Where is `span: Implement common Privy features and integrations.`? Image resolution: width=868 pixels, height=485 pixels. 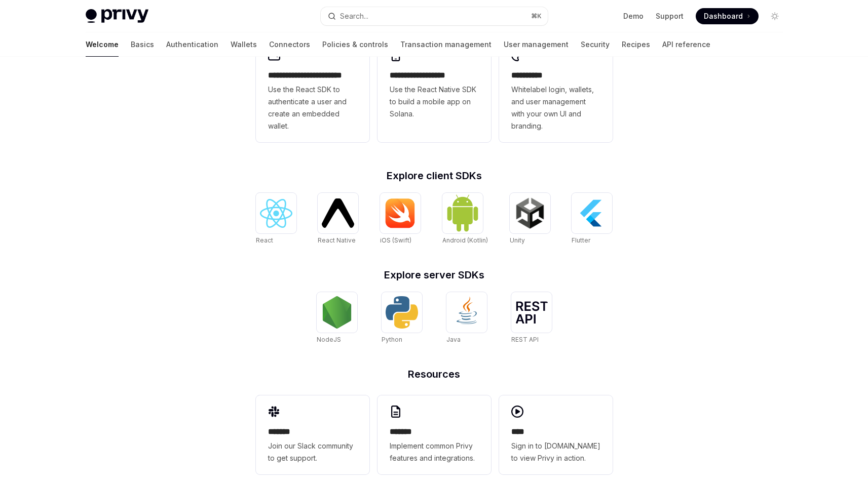 span: Implement common Privy features and integrations. is located at coordinates (434, 452).